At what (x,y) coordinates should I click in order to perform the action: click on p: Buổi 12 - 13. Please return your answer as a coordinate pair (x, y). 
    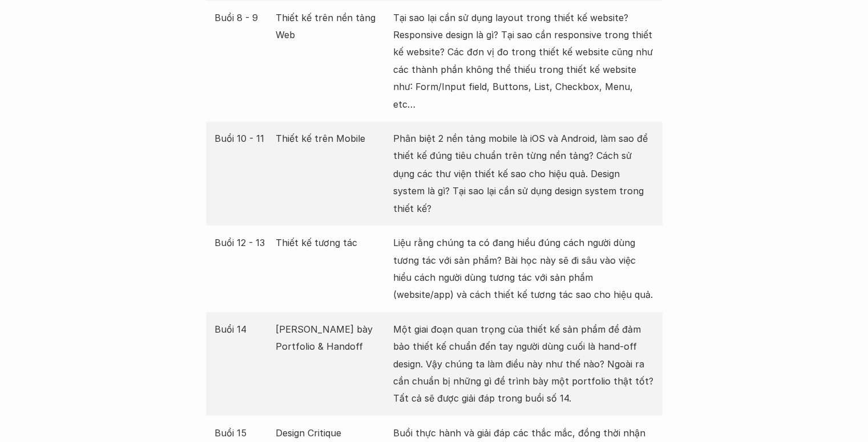
    Looking at the image, I should click on (243, 242).